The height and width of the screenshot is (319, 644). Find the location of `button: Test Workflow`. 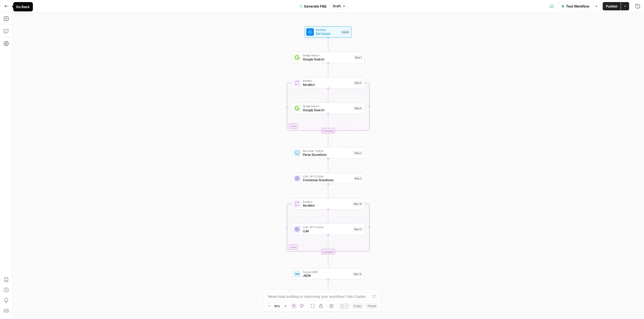

button: Test Workflow is located at coordinates (575, 6).